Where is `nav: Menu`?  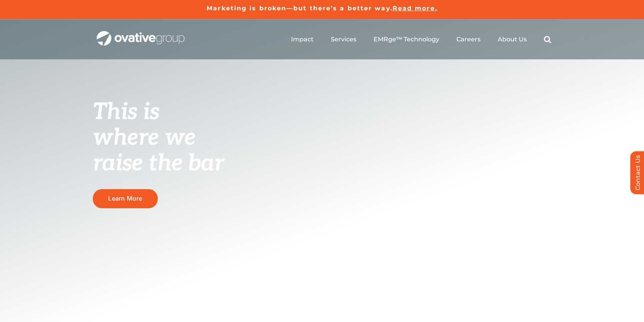 nav: Menu is located at coordinates (421, 40).